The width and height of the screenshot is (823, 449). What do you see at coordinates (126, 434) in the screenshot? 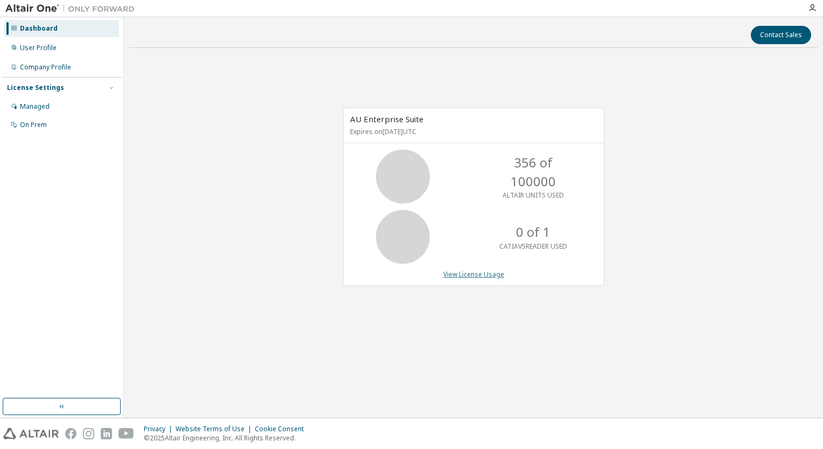
I see `img: youtube.svg` at bounding box center [126, 434].